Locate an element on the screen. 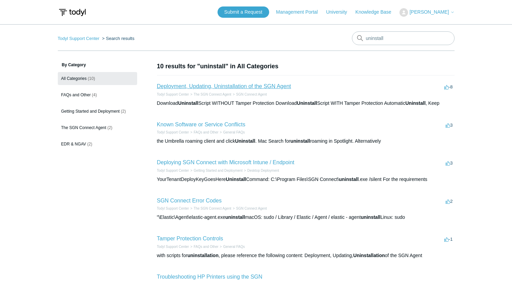 This screenshot has width=512, height=281. a: Tamper Protection Controls is located at coordinates (190, 239).